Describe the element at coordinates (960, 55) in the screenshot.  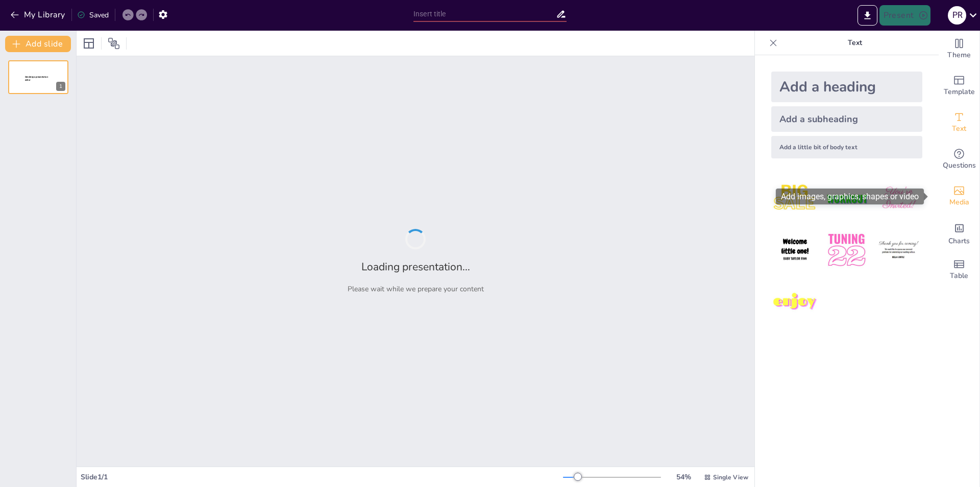
I see `span: Theme` at that location.